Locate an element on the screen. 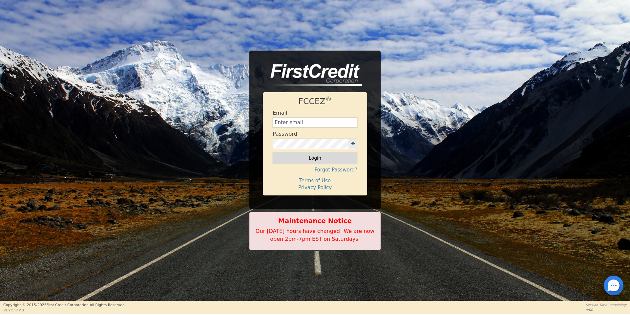 This screenshot has width=630, height=315. h4: Privacy Policy is located at coordinates (315, 188).